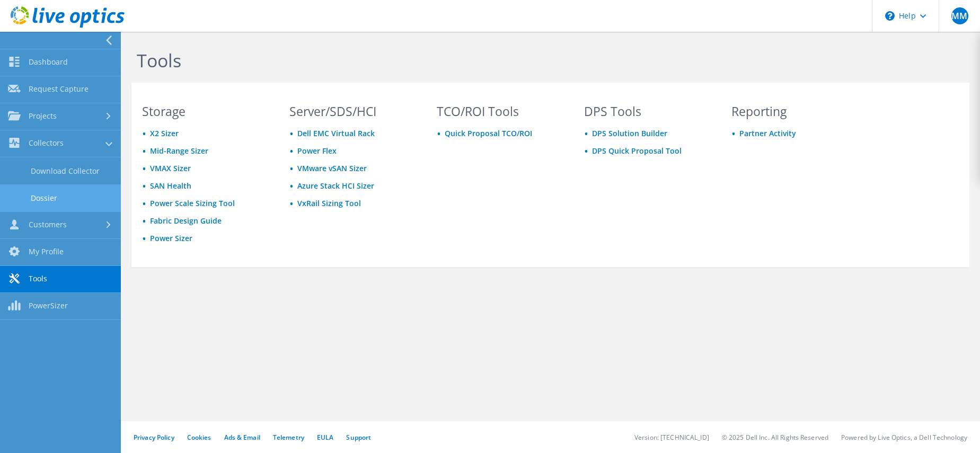 The width and height of the screenshot is (980, 453). I want to click on h3: TCO/ROI Tools, so click(500, 111).